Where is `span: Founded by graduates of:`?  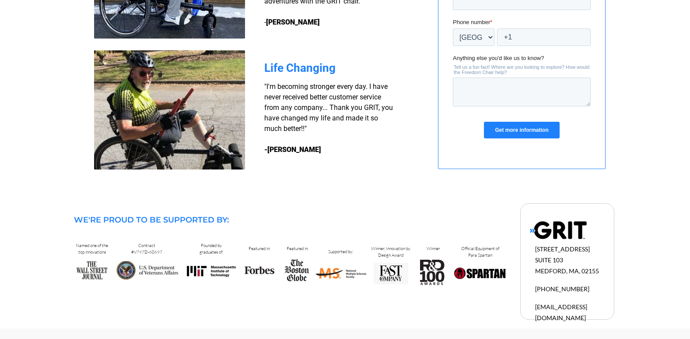
span: Founded by graduates of: is located at coordinates (211, 248).